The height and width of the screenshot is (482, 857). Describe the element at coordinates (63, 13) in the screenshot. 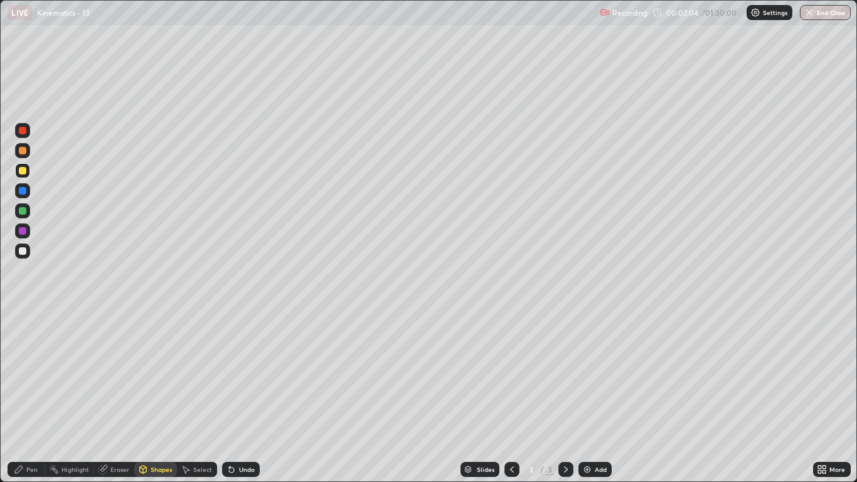

I see `p: Kinematics - 13` at that location.